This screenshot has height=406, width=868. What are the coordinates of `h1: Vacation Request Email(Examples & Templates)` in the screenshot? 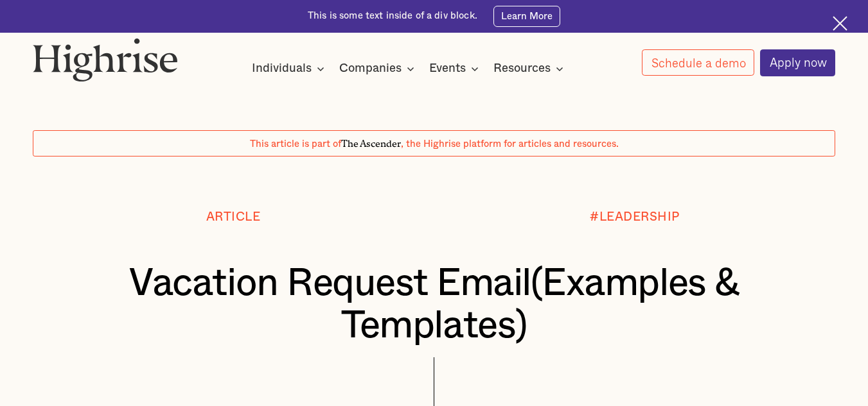 It's located at (434, 305).